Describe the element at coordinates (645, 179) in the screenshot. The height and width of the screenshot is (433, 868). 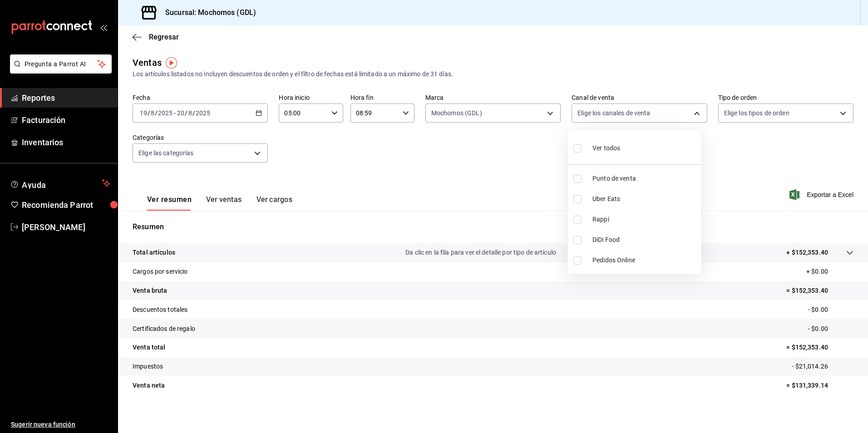
I see `span: Punto de venta` at that location.